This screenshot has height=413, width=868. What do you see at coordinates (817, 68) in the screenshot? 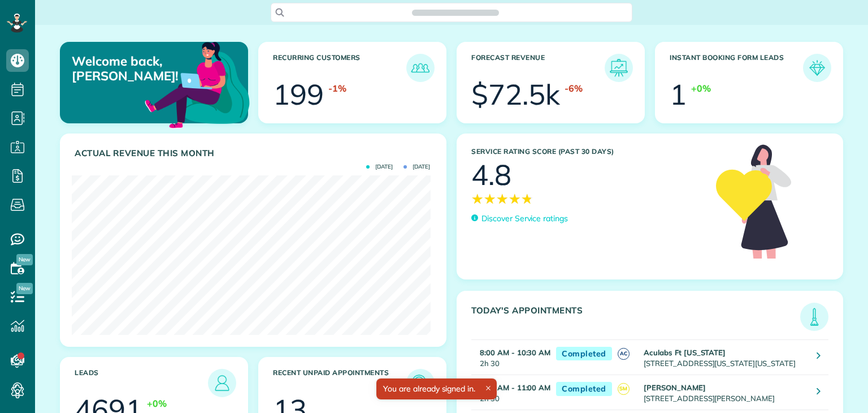
I see `img: icon_form_leads-04211a6a04a5b2264e4ee56bc0799ec3eb69b7e499cbb523a139df1d13a81ae0.png` at bounding box center [817, 68].